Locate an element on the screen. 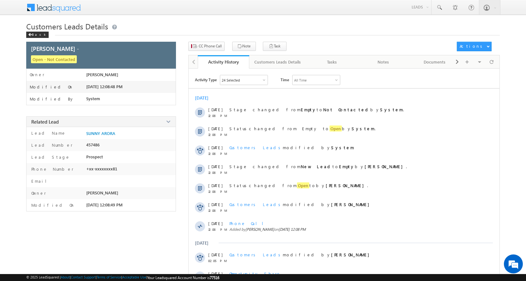 The image size is (526, 281). button: Note is located at coordinates (244, 46).